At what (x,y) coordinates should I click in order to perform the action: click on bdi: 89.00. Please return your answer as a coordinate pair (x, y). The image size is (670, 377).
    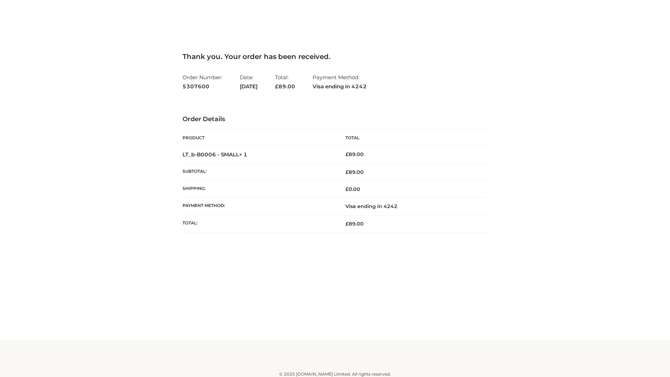
    Looking at the image, I should click on (354, 154).